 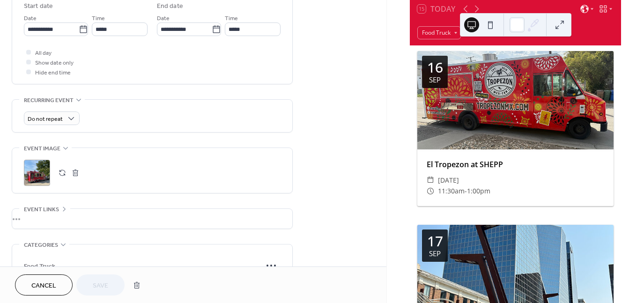 I want to click on span: 11:30am, so click(x=451, y=191).